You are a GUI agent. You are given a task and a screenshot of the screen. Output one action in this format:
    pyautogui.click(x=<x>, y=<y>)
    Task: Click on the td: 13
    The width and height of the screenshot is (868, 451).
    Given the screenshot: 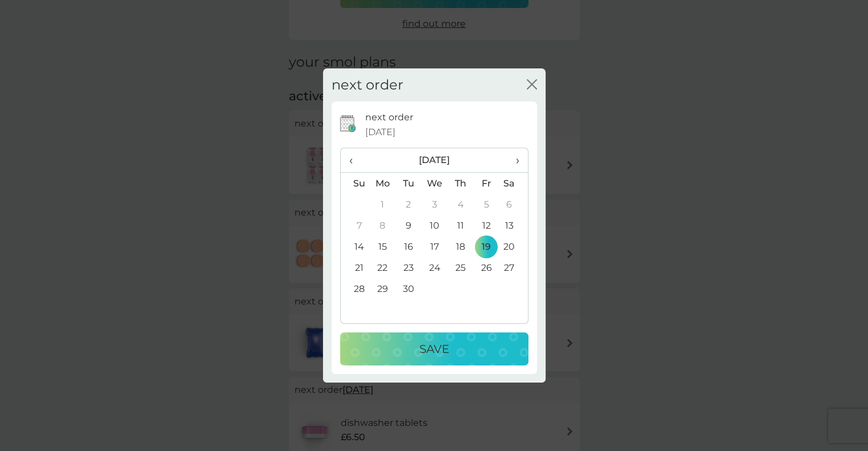 What is the action you would take?
    pyautogui.click(x=513, y=225)
    